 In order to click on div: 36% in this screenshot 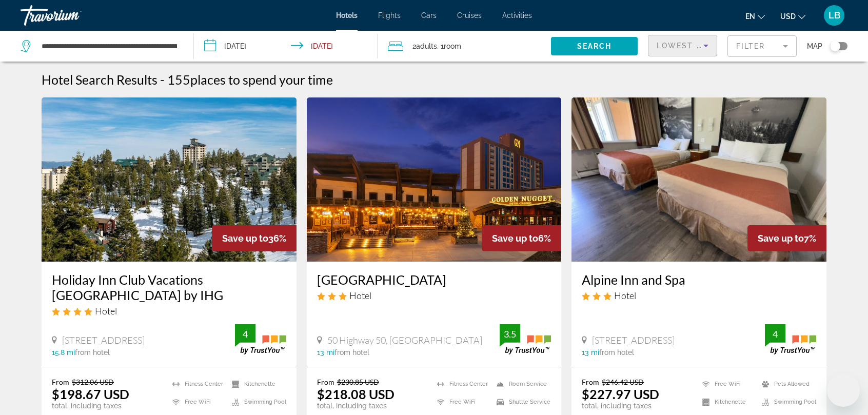, I will do `click(254, 238)`.